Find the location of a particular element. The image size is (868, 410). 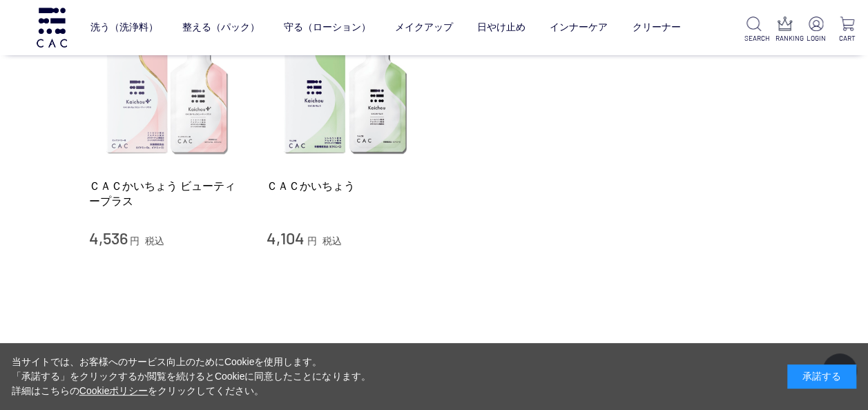

span: 4,104 is located at coordinates (285, 238).